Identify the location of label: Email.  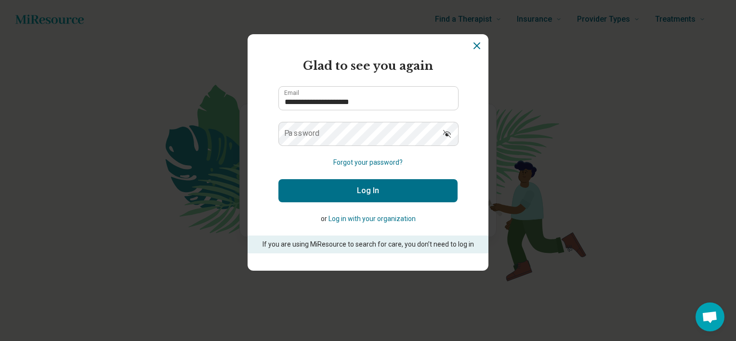
(292, 93).